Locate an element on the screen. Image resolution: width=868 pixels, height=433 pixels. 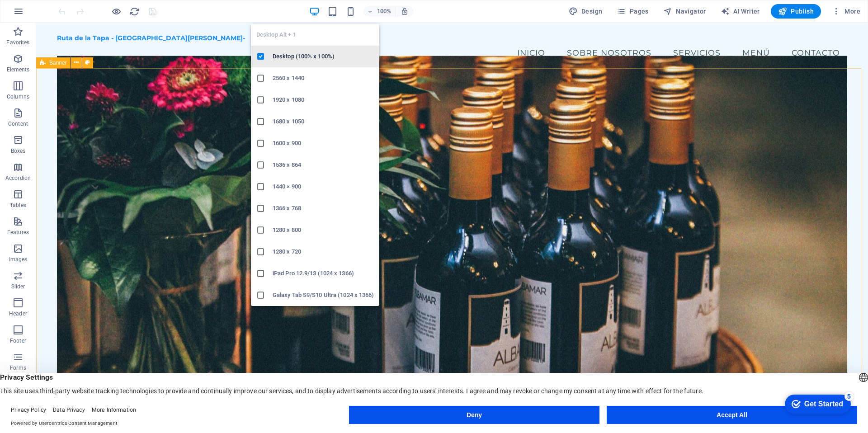
h6: 1440 × 900 is located at coordinates (323, 186).